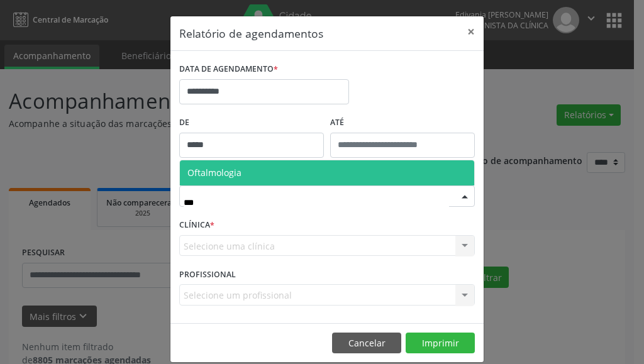 Image resolution: width=644 pixels, height=364 pixels. Describe the element at coordinates (251, 34) in the screenshot. I see `h5: Relatório de agendamentos` at that location.